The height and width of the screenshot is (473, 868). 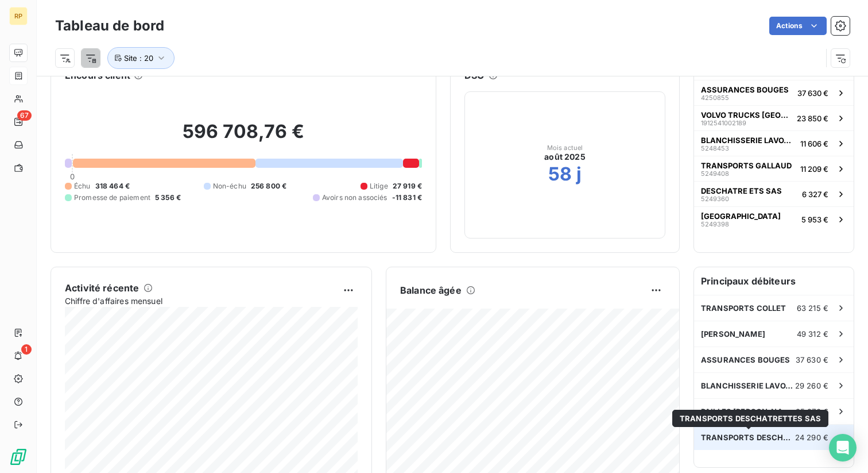 What do you see at coordinates (812, 437) in the screenshot?
I see `span: 24 290 €` at bounding box center [812, 437].